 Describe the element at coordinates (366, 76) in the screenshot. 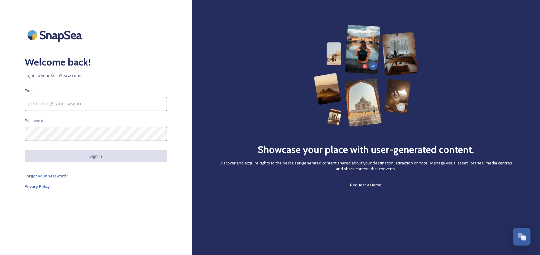

I see `img: 63b42ca75bacad526042e722_Group%20154-p-800.png` at that location.